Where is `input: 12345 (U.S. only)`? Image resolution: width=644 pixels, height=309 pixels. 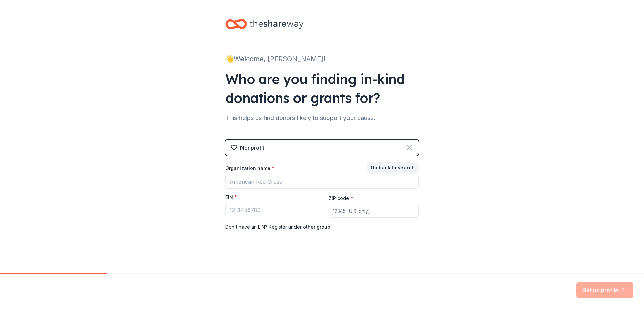
input: 12345 (U.S. only) is located at coordinates (374, 211).